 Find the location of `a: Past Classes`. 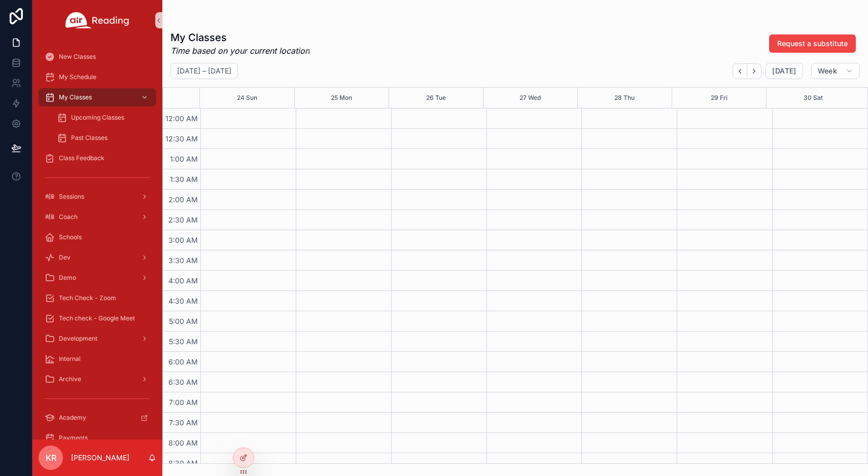

a: Past Classes is located at coordinates (104, 138).